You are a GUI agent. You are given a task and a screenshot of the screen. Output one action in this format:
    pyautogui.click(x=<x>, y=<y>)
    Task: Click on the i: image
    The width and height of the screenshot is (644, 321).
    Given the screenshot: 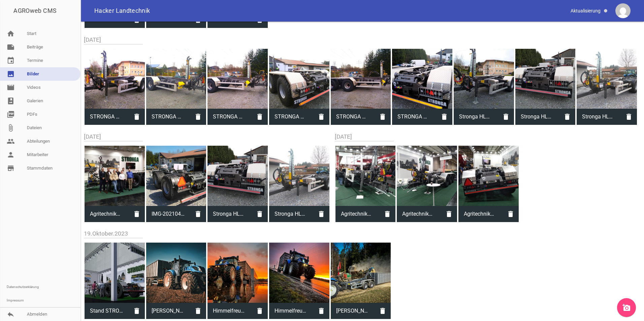 What is the action you would take?
    pyautogui.click(x=11, y=74)
    